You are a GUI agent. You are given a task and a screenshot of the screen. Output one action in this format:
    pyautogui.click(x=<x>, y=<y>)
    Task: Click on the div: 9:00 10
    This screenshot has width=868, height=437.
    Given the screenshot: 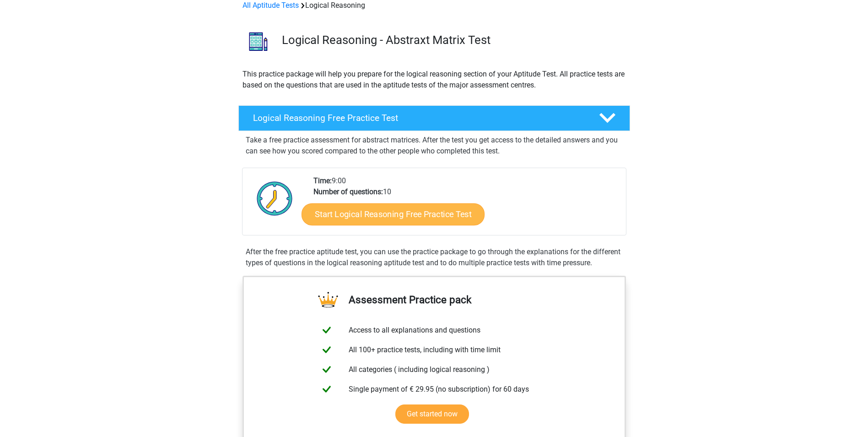 What is the action you would take?
    pyautogui.click(x=466, y=205)
    